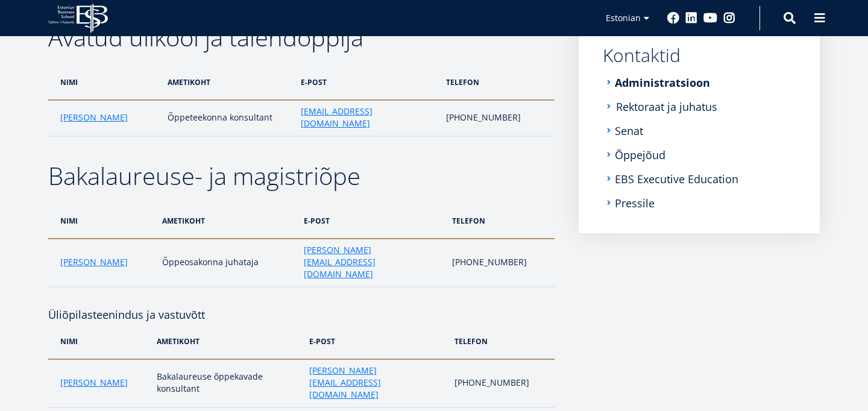 This screenshot has width=868, height=411. Describe the element at coordinates (640, 155) in the screenshot. I see `a: Õppejõud` at that location.